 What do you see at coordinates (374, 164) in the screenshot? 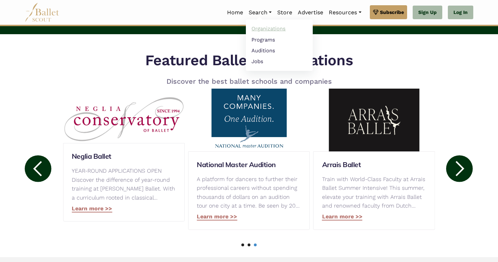
I see `h3: Arrais Ballet` at bounding box center [374, 164].